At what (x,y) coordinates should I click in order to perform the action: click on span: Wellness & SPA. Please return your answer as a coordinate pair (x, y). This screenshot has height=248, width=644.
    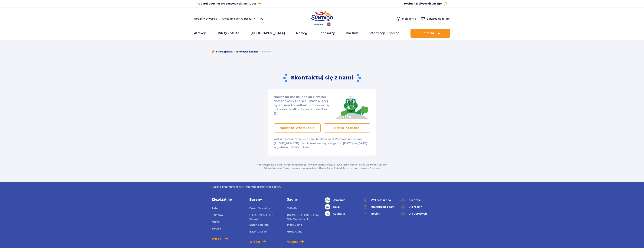
    Looking at the image, I should click on (381, 200).